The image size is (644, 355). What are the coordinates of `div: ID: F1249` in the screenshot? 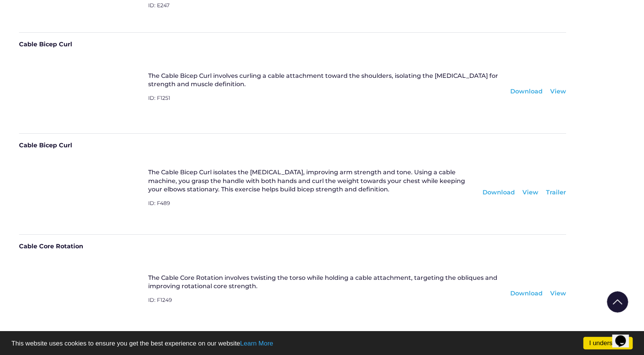 It's located at (325, 305).